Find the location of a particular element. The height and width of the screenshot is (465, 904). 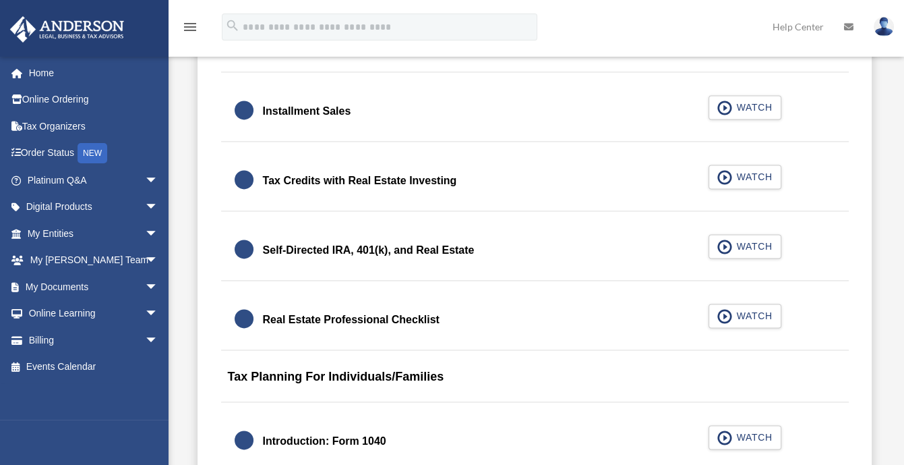

a: My Entitiesarrow_drop_down is located at coordinates (94, 233).